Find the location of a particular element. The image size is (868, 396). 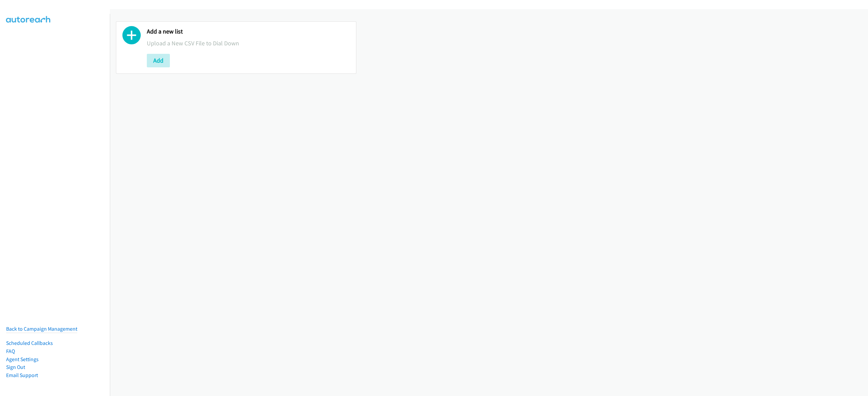

a: Scheduled Callbacks is located at coordinates (30, 343).